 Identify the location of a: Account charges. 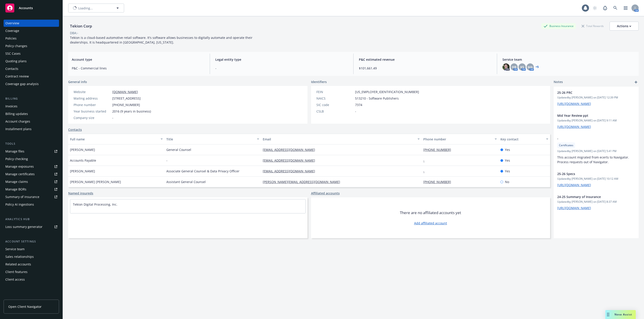
(31, 121).